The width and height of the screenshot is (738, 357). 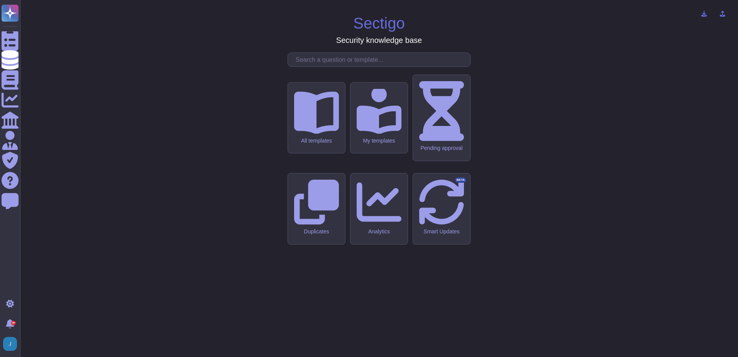 I want to click on div: 9+, so click(x=14, y=323).